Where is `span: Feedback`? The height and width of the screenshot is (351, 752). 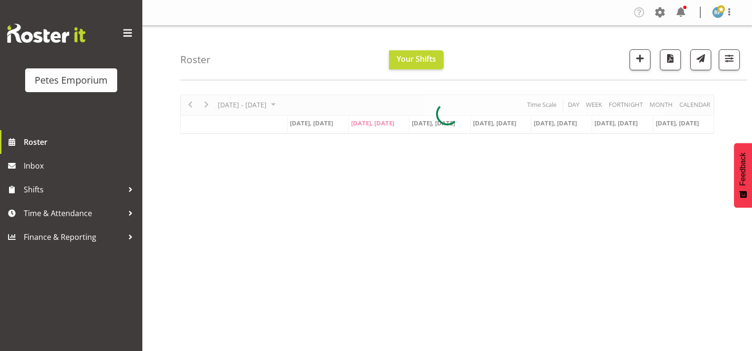
span: Feedback is located at coordinates (743, 169).